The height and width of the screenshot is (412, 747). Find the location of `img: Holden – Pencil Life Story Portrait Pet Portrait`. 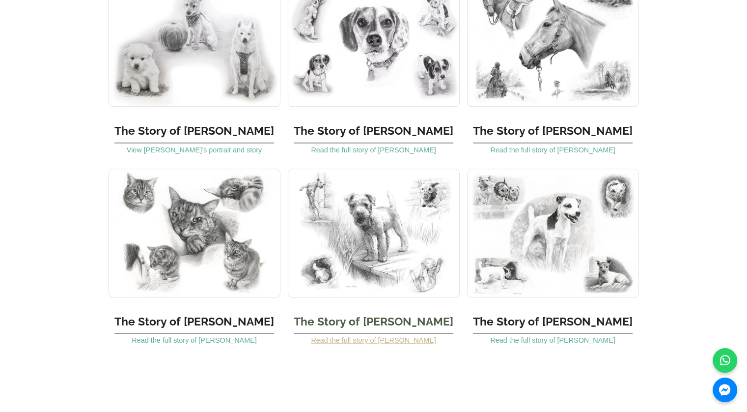

img: Holden – Pencil Life Story Portrait Pet Portrait is located at coordinates (374, 232).